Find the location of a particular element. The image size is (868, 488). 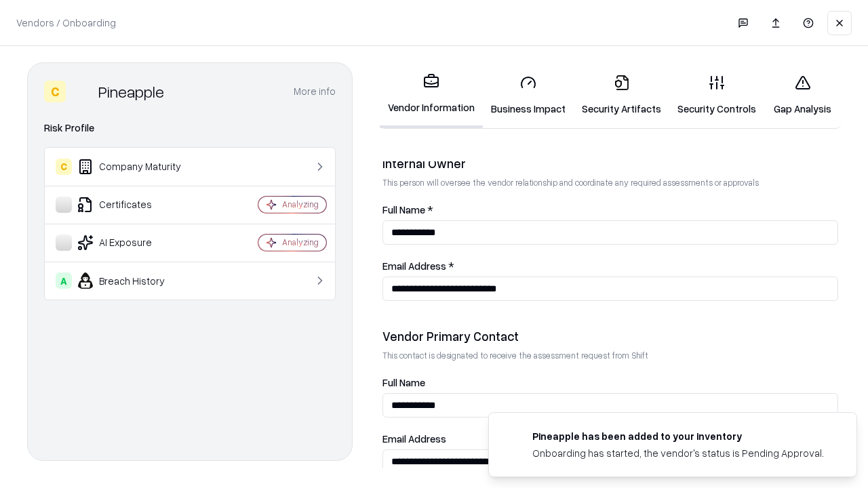

div: AI Exposure is located at coordinates (136, 243).